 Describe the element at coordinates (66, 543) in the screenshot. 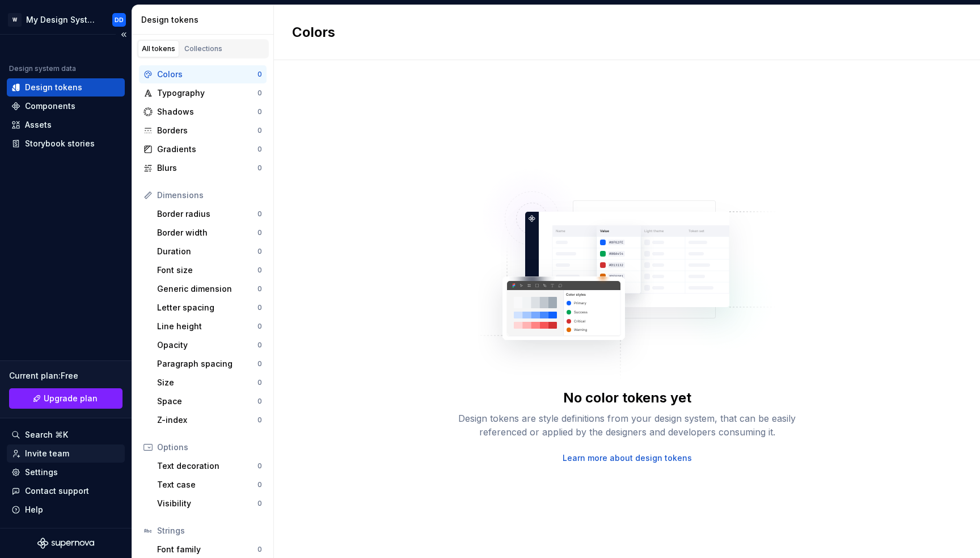

I see `a: Supernova Logo` at that location.